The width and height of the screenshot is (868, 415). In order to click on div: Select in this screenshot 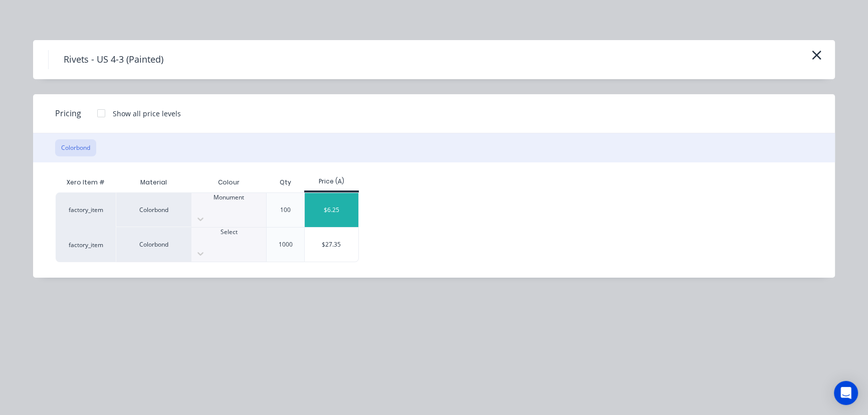, I will do `click(228, 232)`.